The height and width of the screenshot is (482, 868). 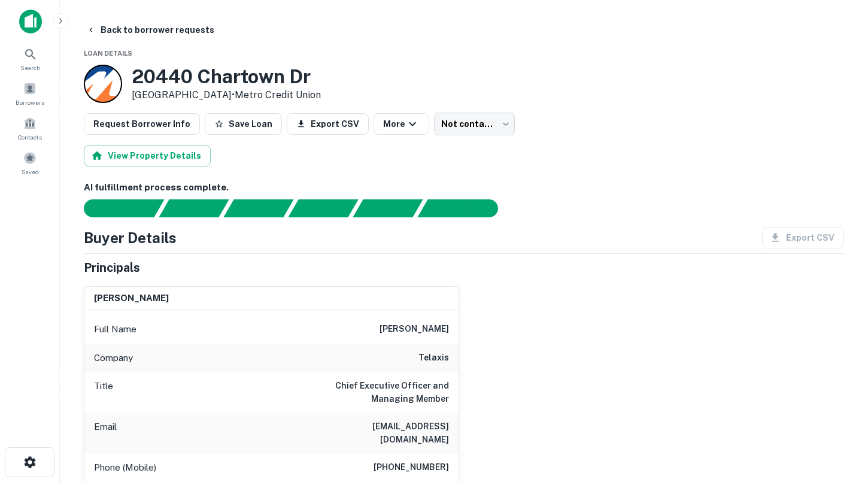 What do you see at coordinates (105, 433) in the screenshot?
I see `p: Email` at bounding box center [105, 433].